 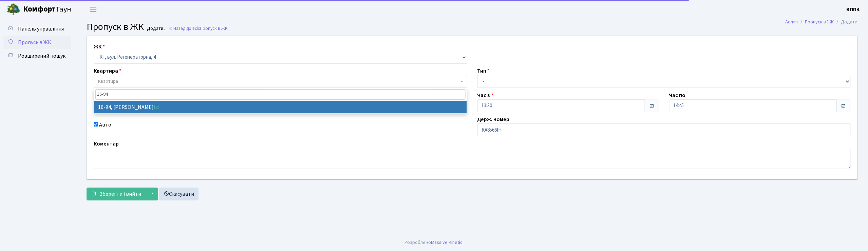 I want to click on a: КПП4, so click(x=853, y=9).